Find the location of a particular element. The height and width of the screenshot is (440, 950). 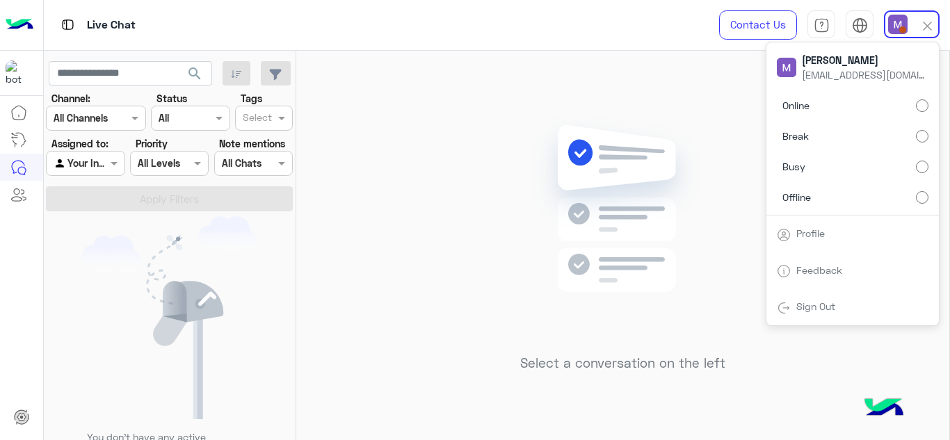

span: Break is located at coordinates (796, 136).